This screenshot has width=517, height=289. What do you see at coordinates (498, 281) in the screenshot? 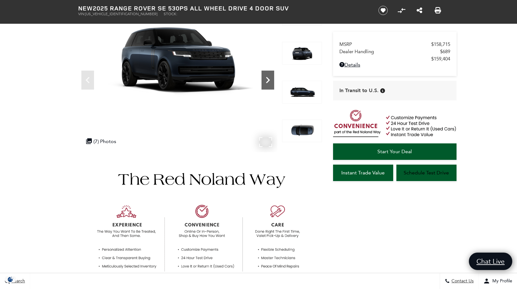
I see `button: Open user profile menu` at bounding box center [498, 281].